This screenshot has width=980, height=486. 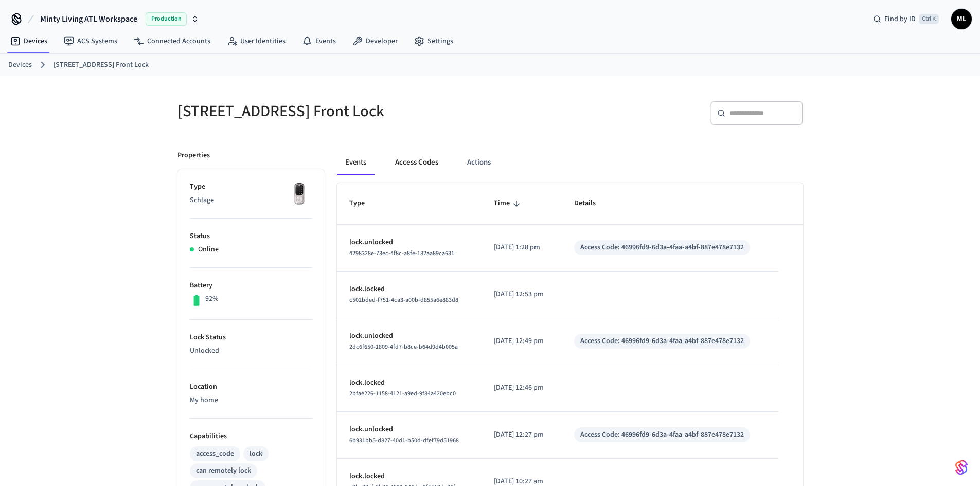 What do you see at coordinates (962, 19) in the screenshot?
I see `span: ML` at bounding box center [962, 19].